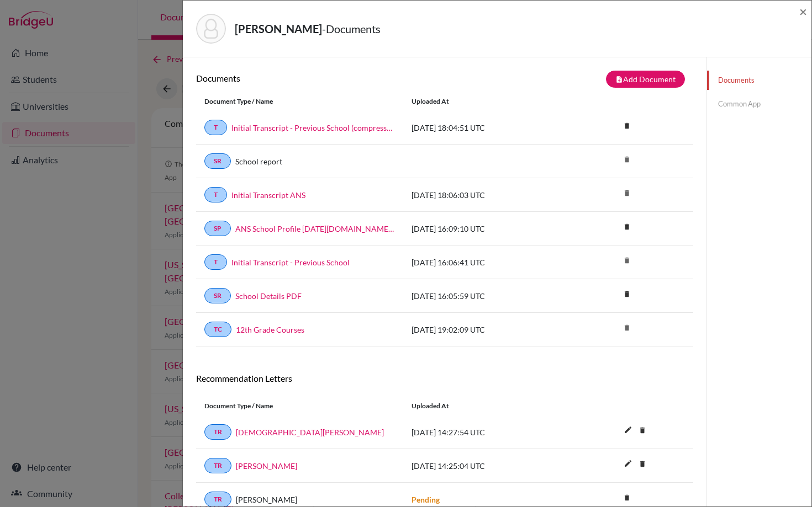 The image size is (812, 507). I want to click on h6: Documents, so click(320, 78).